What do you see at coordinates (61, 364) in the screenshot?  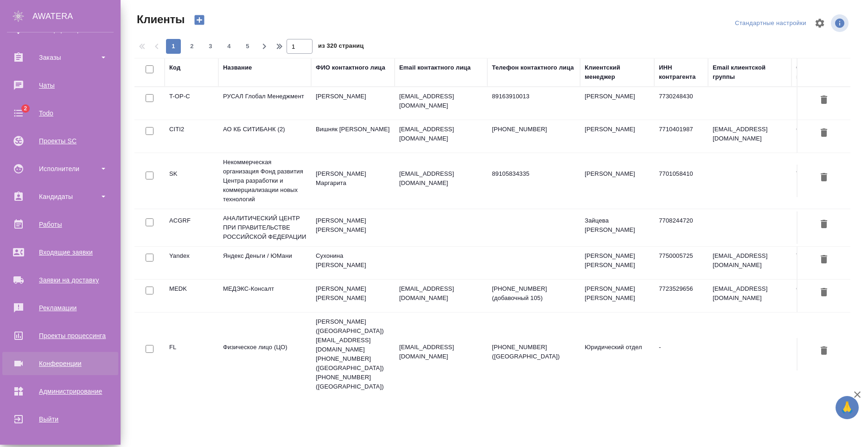 I see `a: Конференции` at bounding box center [61, 364].